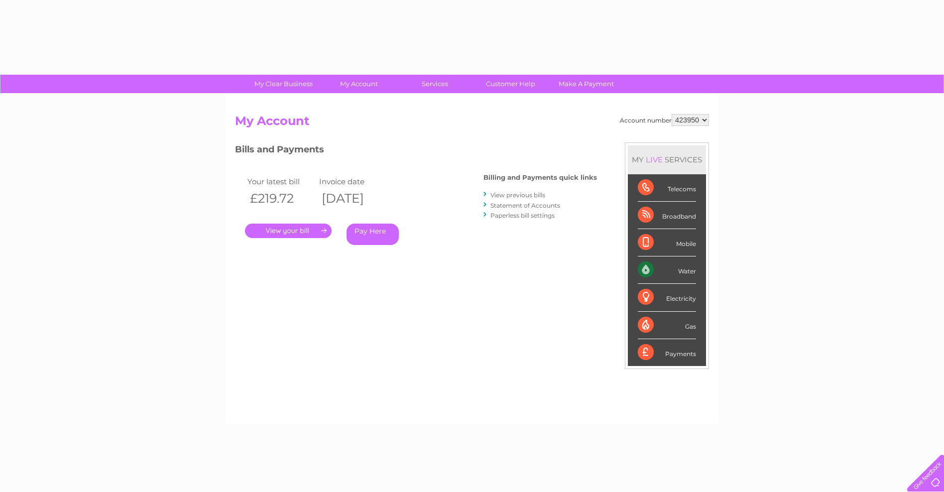 The width and height of the screenshot is (944, 492). Describe the element at coordinates (472, 124) in the screenshot. I see `h2: My Account` at that location.